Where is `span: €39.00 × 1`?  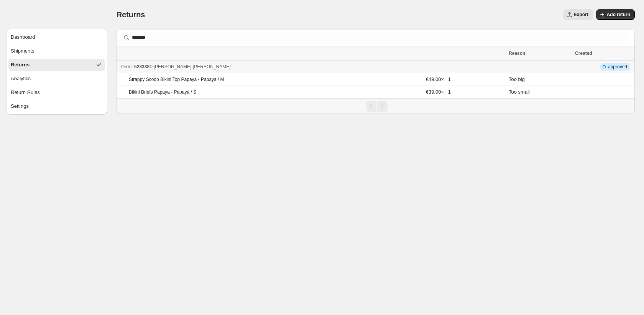
span: €39.00 × 1 is located at coordinates (438, 92).